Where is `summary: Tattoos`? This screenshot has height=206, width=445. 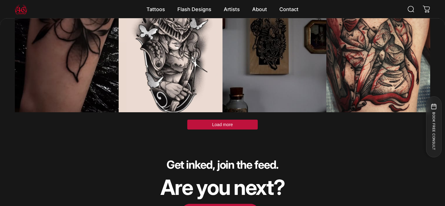
summary: Tattoos is located at coordinates (156, 9).